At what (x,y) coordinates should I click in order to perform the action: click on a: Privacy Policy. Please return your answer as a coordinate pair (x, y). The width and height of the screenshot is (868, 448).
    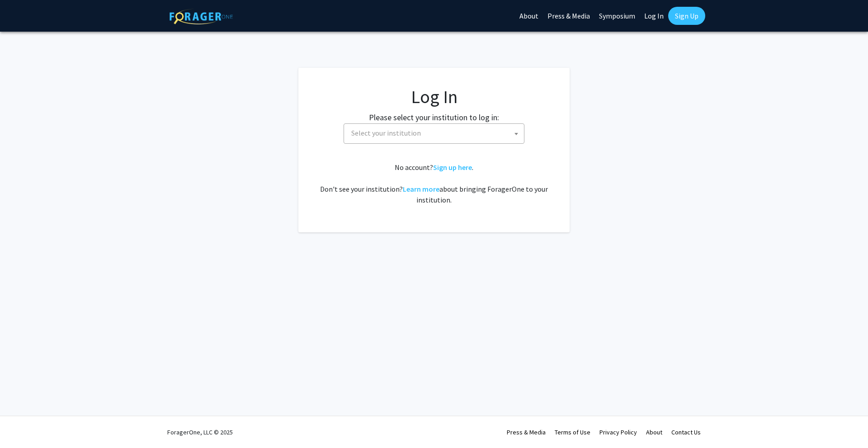
    Looking at the image, I should click on (618, 433).